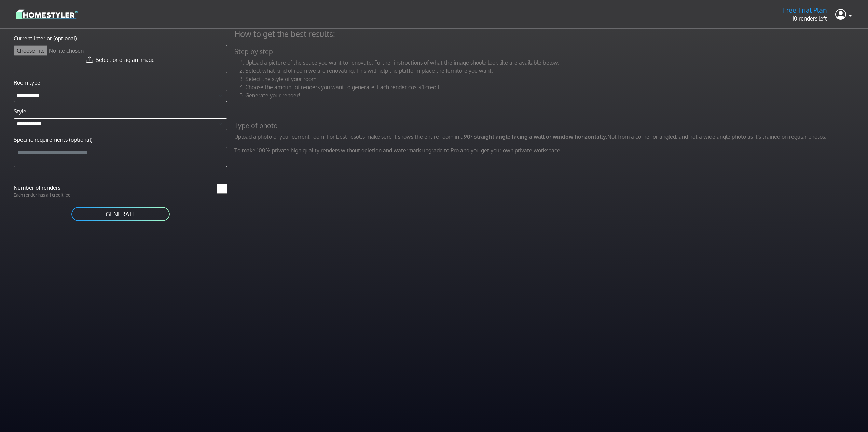 The width and height of the screenshot is (868, 432). I want to click on li: Generate your render!, so click(554, 95).